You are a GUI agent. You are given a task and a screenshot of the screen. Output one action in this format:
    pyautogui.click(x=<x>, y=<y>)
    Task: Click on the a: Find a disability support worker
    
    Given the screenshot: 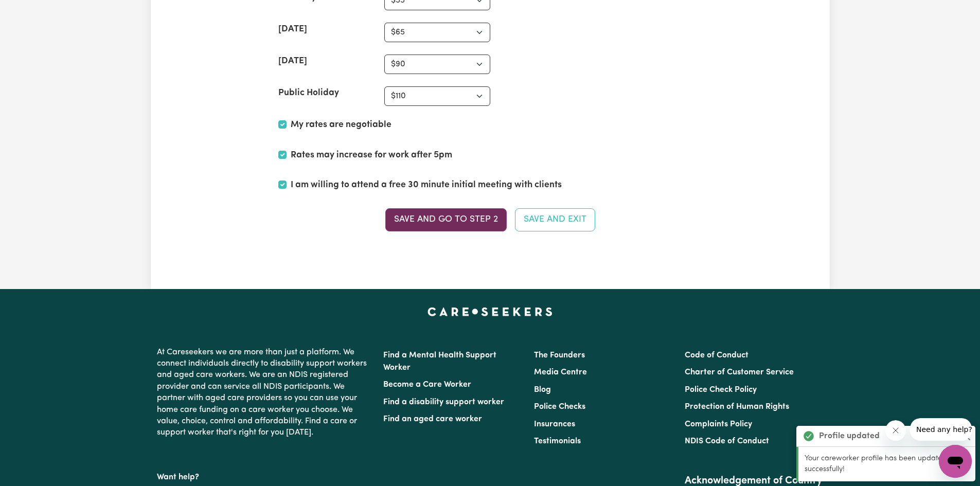 What is the action you would take?
    pyautogui.click(x=444, y=402)
    